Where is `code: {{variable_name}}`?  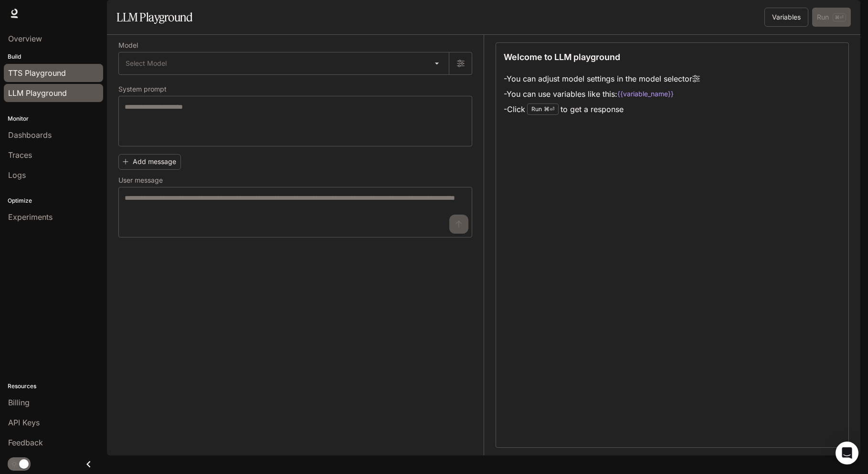 code: {{variable_name}} is located at coordinates (646, 94).